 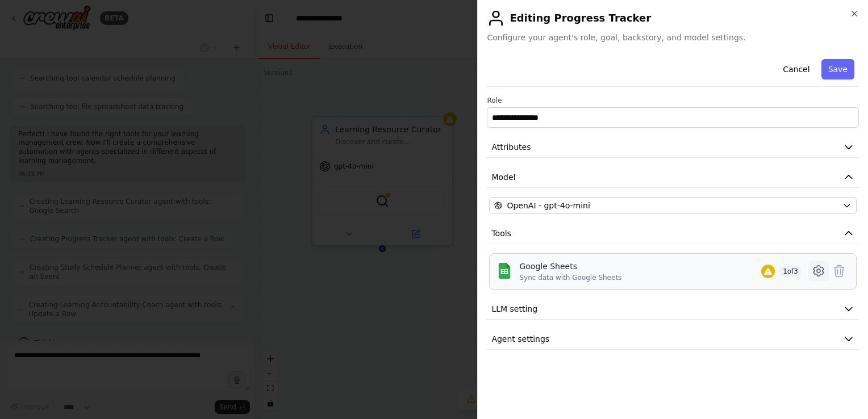 What do you see at coordinates (520, 339) in the screenshot?
I see `span: Agent settings` at bounding box center [520, 339].